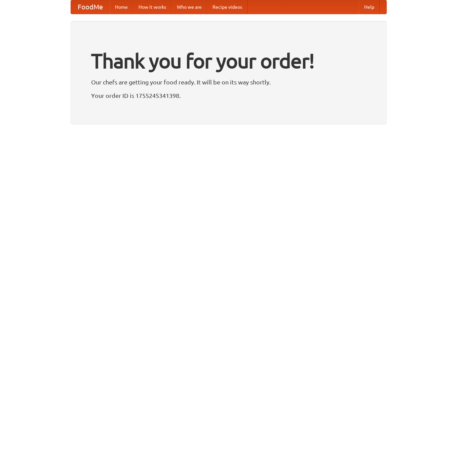  Describe the element at coordinates (152, 7) in the screenshot. I see `a: How it works` at that location.